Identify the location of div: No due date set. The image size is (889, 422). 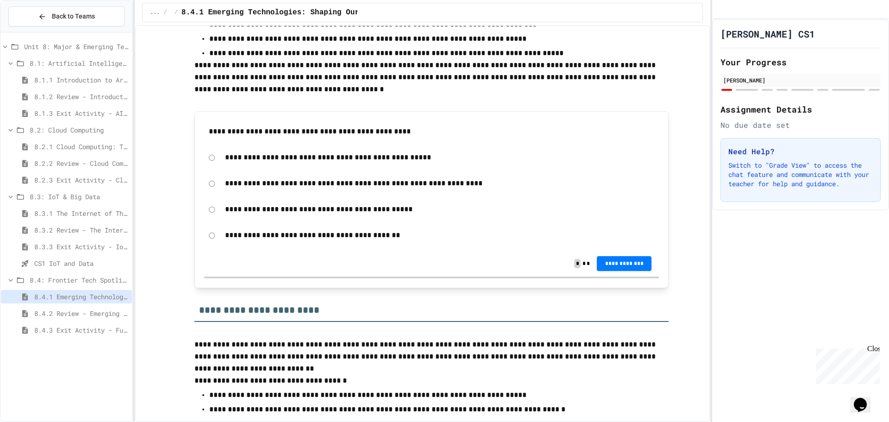
(801, 125).